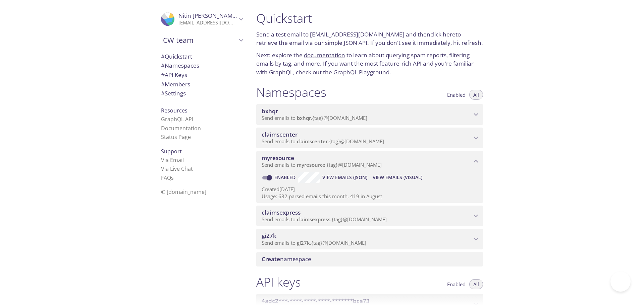 The width and height of the screenshot is (644, 305). Describe the element at coordinates (361, 72) in the screenshot. I see `a: GraphQL Playground` at that location.